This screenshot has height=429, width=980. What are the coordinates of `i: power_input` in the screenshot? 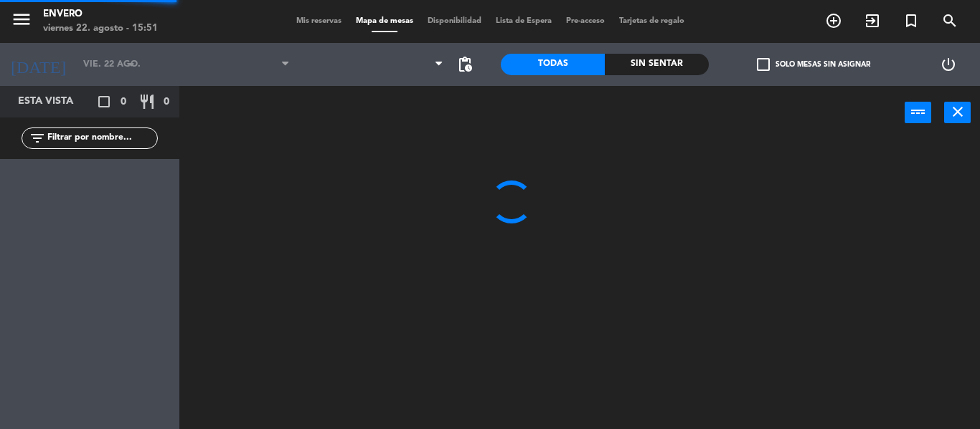 It's located at (918, 112).